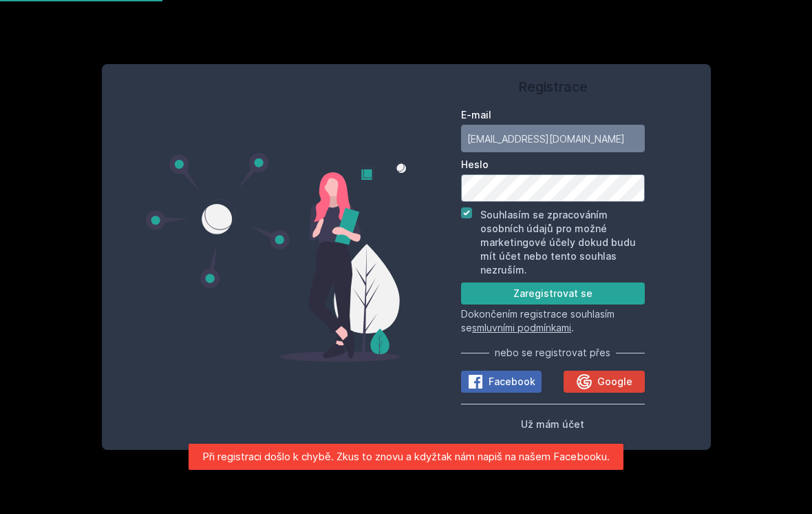 The width and height of the screenshot is (812, 514). What do you see at coordinates (553, 165) in the screenshot?
I see `label: Heslo` at bounding box center [553, 165].